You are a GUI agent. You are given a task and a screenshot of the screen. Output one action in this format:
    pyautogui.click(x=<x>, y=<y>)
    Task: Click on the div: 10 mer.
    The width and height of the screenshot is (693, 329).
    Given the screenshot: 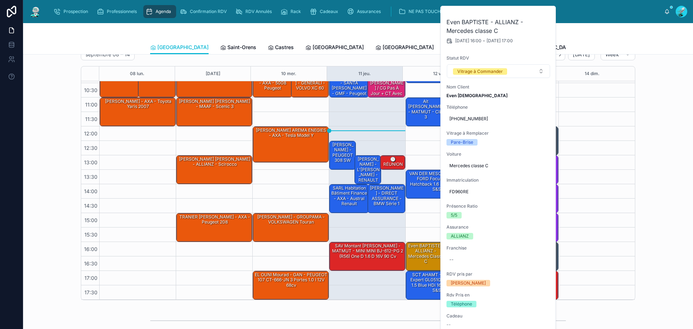 What is the action you would take?
    pyautogui.click(x=289, y=74)
    